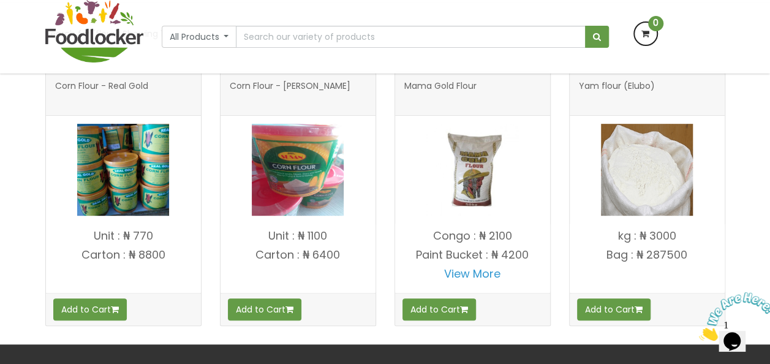 This screenshot has width=770, height=364. What do you see at coordinates (7, 10) in the screenshot?
I see `span: 1` at bounding box center [7, 10].